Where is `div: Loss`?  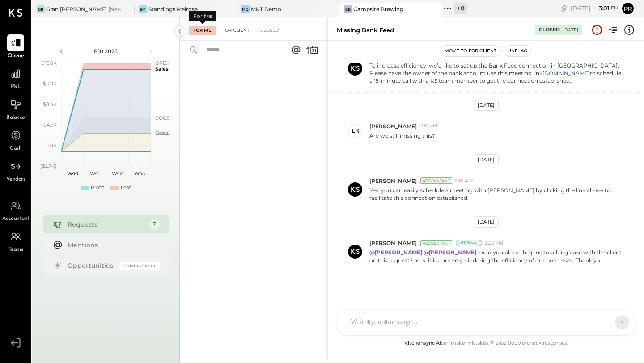
div: Loss is located at coordinates (125, 188).